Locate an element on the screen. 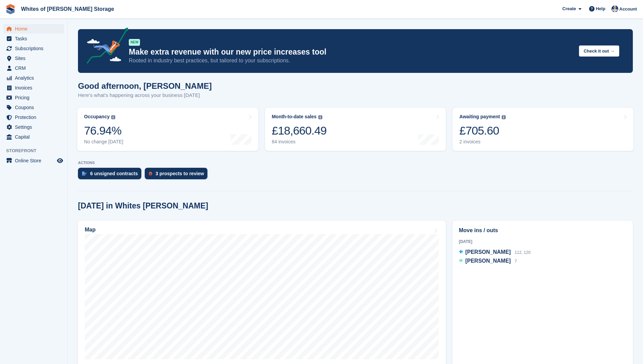 This screenshot has width=643, height=364. a: 3 prospects to review is located at coordinates (177, 175).